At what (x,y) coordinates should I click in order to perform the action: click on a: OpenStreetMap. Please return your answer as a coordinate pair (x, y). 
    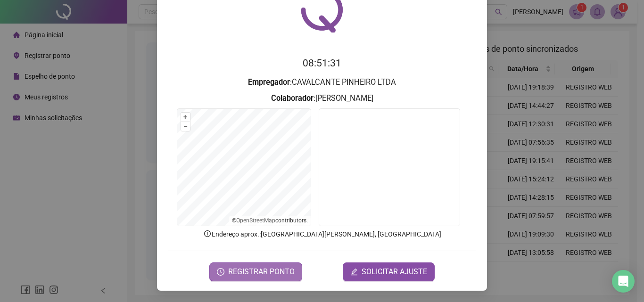
    Looking at the image, I should click on (256, 221).